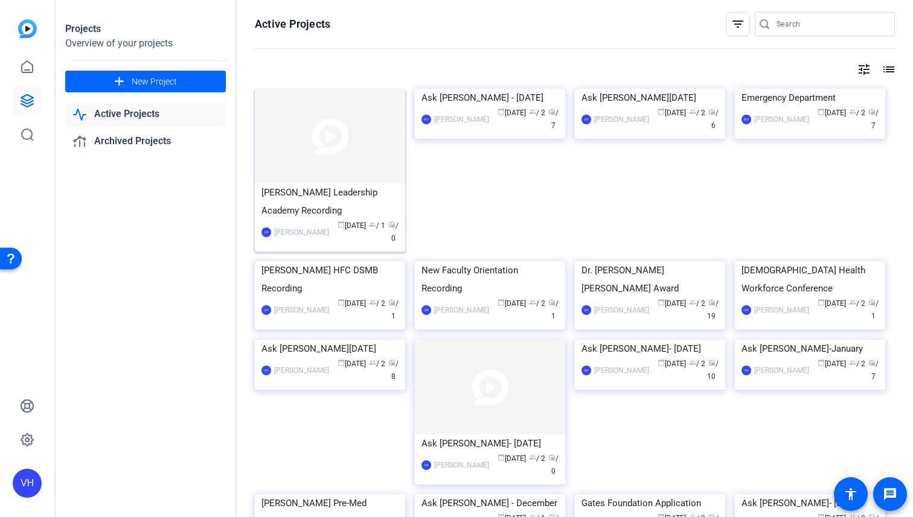  Describe the element at coordinates (738, 24) in the screenshot. I see `mat-icon: filter_list` at that location.